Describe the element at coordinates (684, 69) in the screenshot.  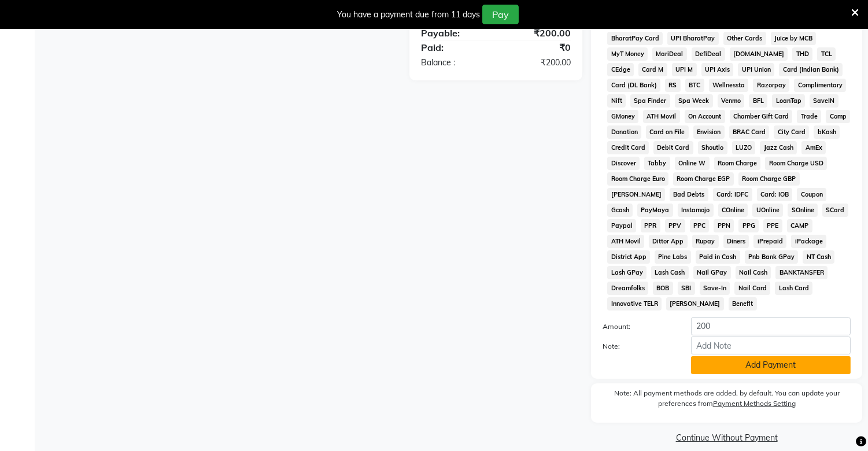
I see `span: UPI M` at that location.